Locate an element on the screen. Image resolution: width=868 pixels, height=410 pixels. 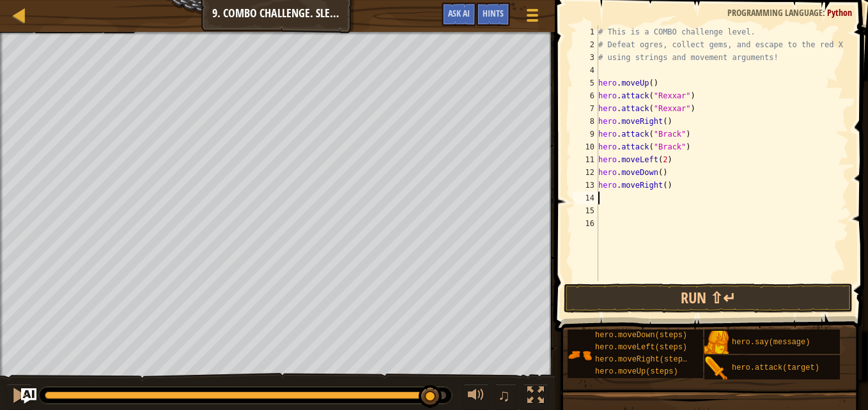
button: Show game menu is located at coordinates (532, 18).